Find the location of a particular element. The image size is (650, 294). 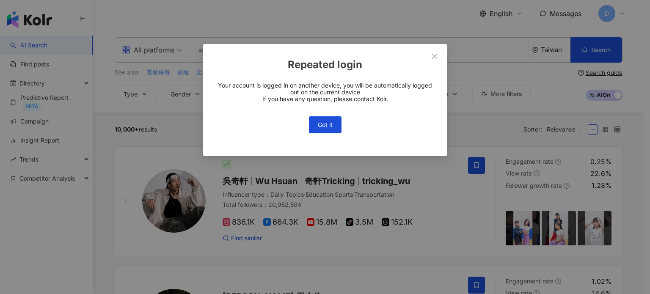

span: close is located at coordinates (435, 56).